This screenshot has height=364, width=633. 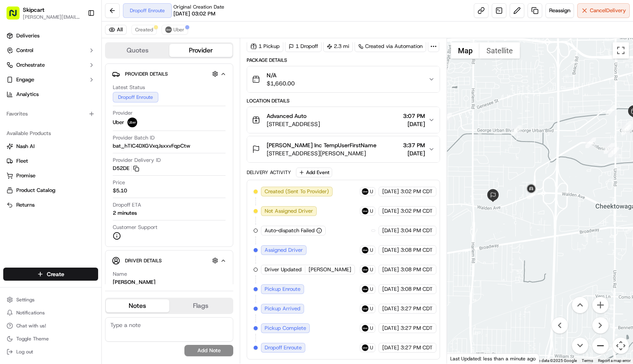 What do you see at coordinates (100, 164) in the screenshot?
I see `a: 💻API Documentation` at bounding box center [100, 164].